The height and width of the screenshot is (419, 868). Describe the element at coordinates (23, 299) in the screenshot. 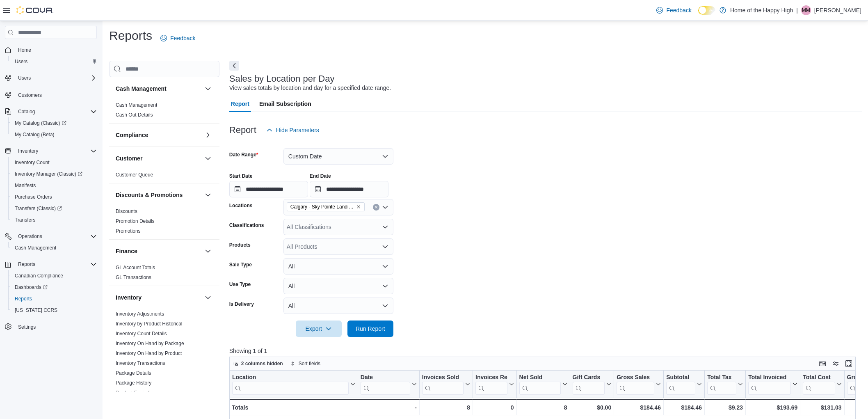

I see `a: Reports` at that location.